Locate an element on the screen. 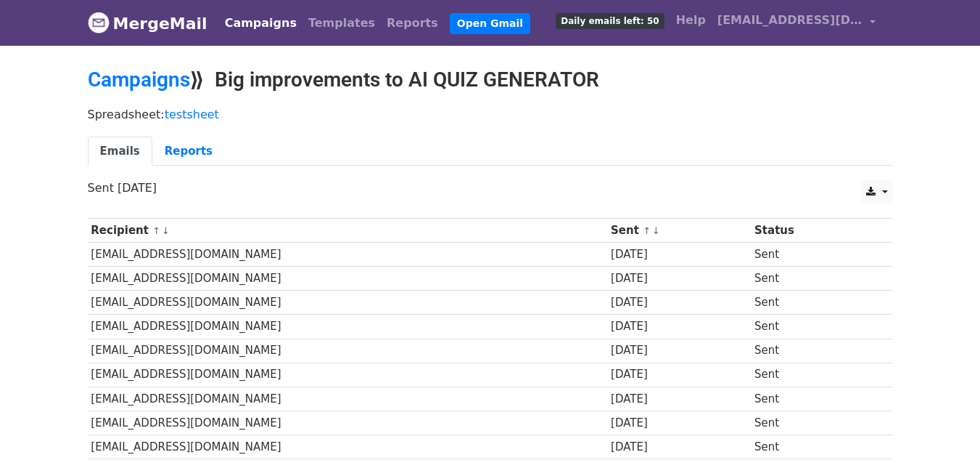  th: Recipient is located at coordinates (348, 230).